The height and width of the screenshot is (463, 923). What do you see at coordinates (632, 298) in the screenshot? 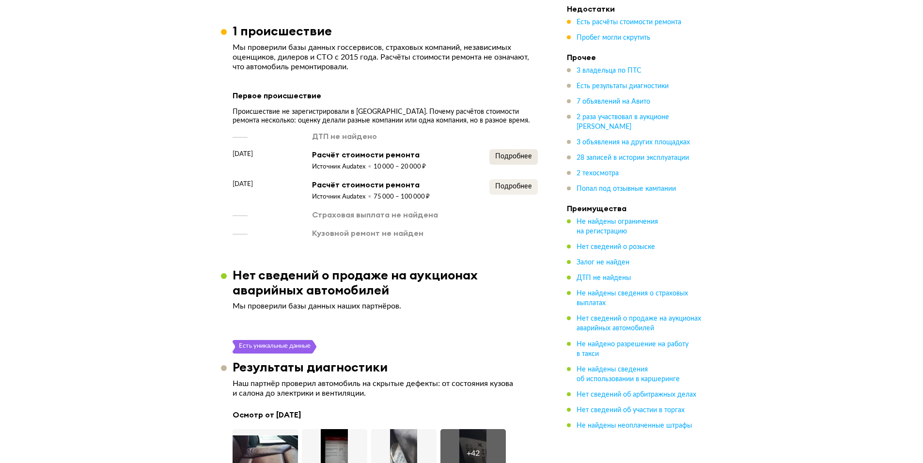
I see `span: Не найдены сведения о страховых выплатах` at bounding box center [632, 298].